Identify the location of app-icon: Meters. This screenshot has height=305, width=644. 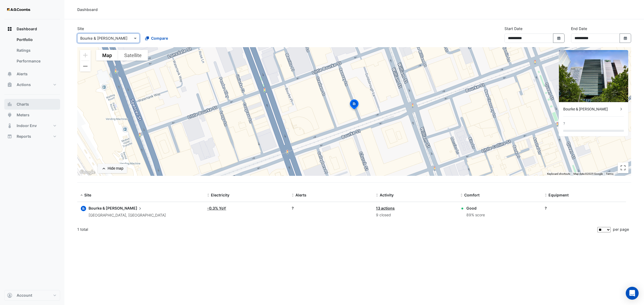
(9, 115).